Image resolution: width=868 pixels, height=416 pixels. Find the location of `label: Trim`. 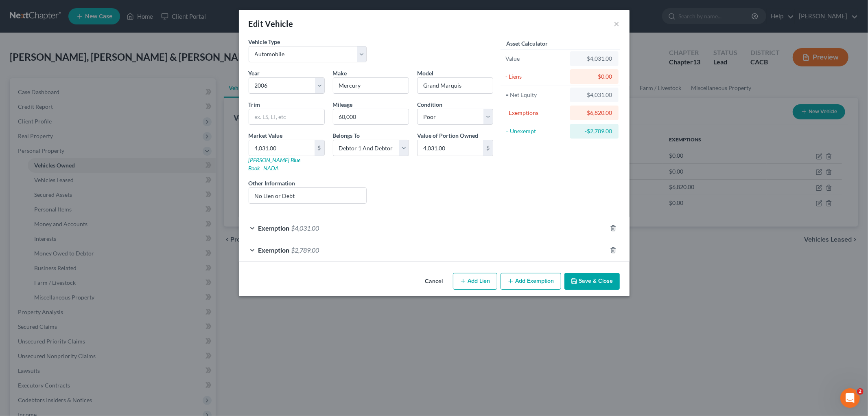

label: Trim is located at coordinates (254, 104).